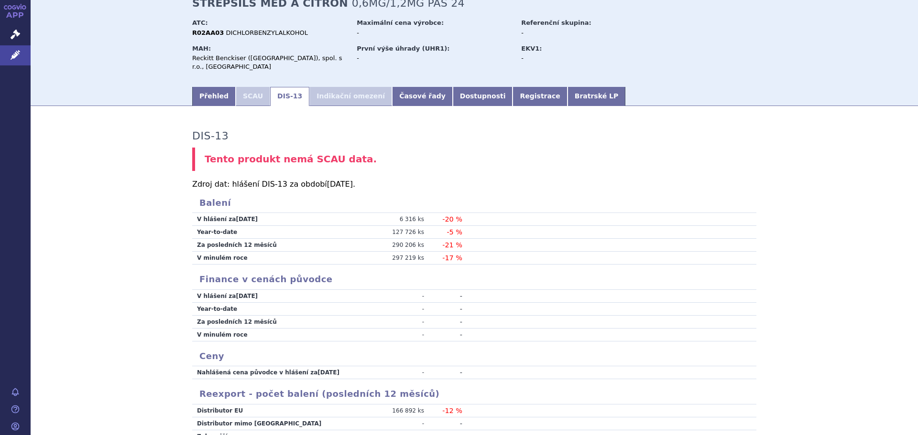  I want to click on a: Registrace, so click(540, 97).